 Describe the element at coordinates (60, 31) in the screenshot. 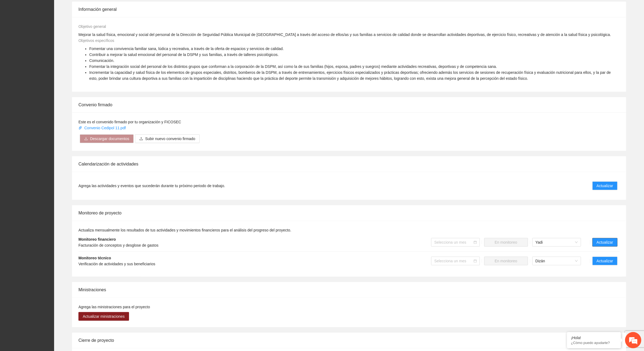

I see `div: Chatee con nosotros ahora` at that location.